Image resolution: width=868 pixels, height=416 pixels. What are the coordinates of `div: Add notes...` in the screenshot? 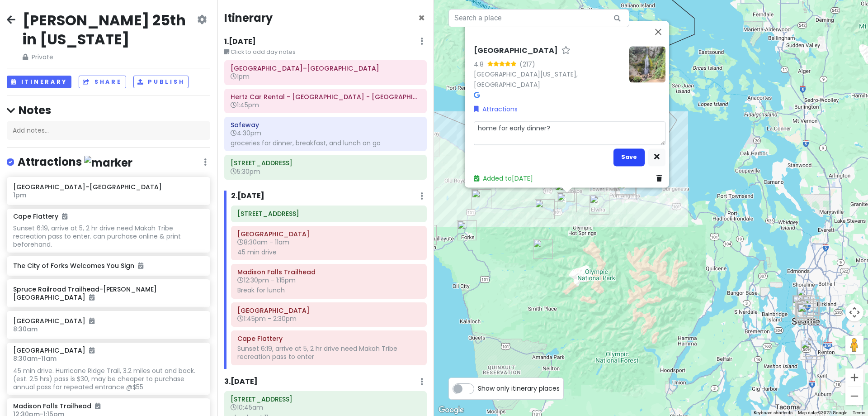 It's located at (109, 130).